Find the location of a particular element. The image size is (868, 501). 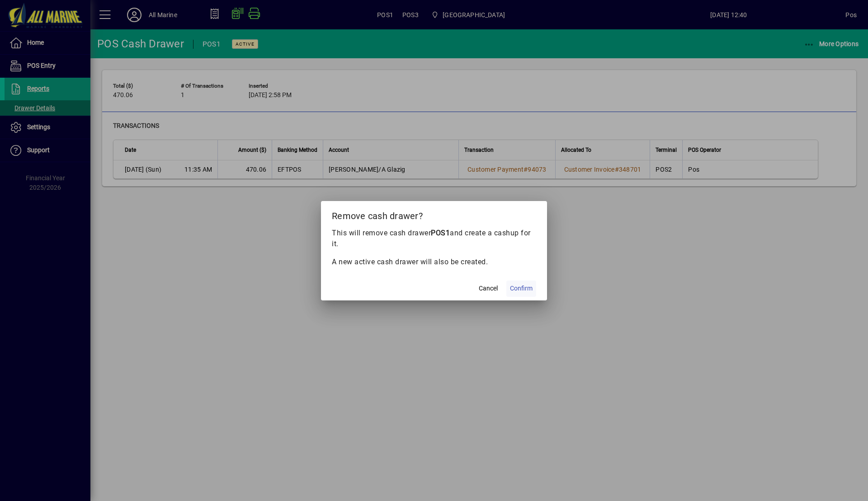

h2: Remove cash drawer? is located at coordinates (434, 214).